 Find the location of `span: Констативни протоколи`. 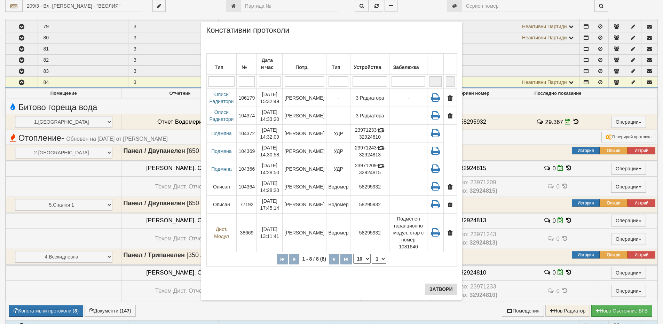

span: Констативни протоколи is located at coordinates (248, 33).